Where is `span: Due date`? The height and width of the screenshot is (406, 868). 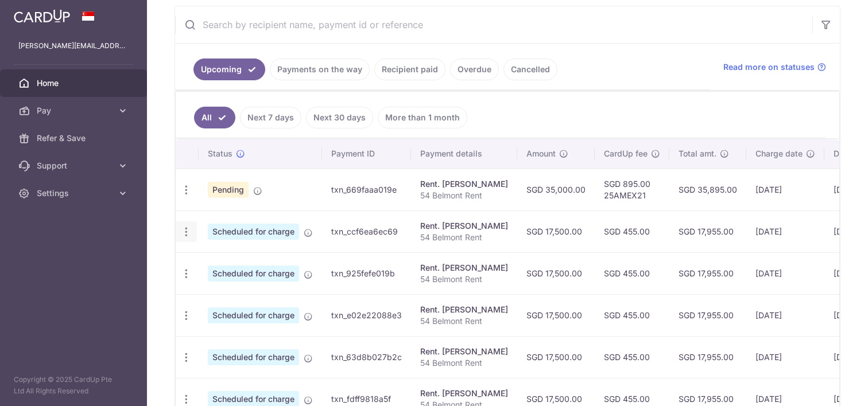 span: Due date is located at coordinates (850, 154).